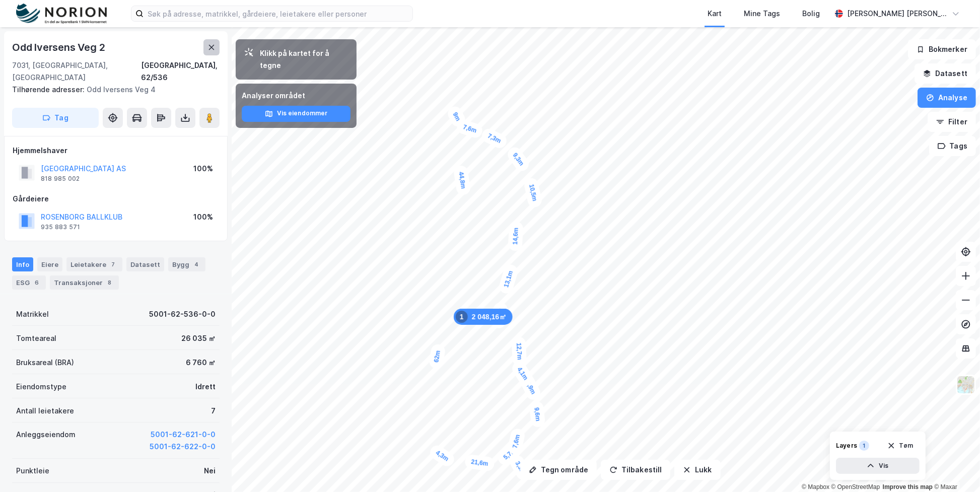  I want to click on button: Analyse, so click(947, 98).